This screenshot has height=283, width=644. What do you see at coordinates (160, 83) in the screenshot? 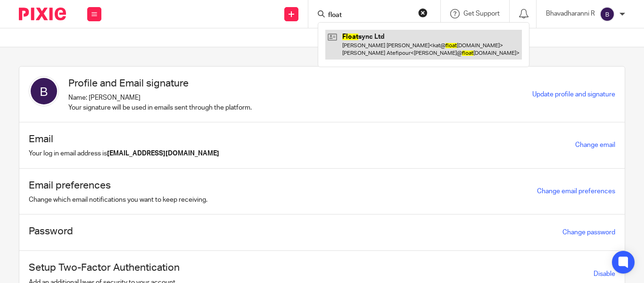
I see `h1: Profile and Email signature` at bounding box center [160, 83].